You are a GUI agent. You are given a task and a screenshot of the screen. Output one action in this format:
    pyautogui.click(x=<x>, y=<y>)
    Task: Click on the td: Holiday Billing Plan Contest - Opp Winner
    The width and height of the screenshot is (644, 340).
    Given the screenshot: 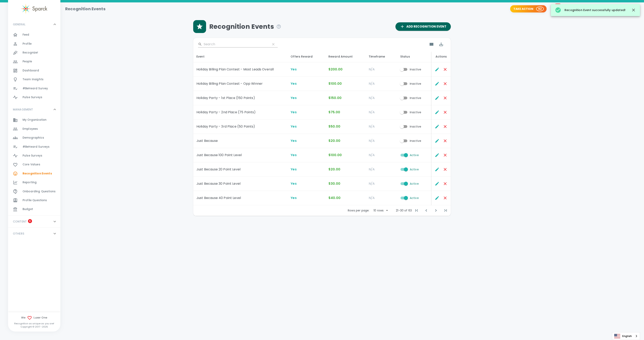 What is the action you would take?
    pyautogui.click(x=240, y=84)
    